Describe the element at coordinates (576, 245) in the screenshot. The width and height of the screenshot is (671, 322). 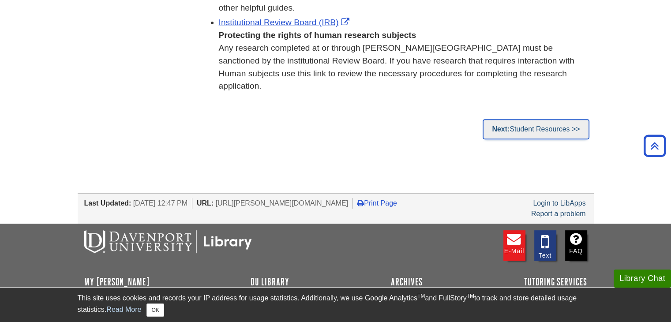
I see `a: FAQ` at that location.